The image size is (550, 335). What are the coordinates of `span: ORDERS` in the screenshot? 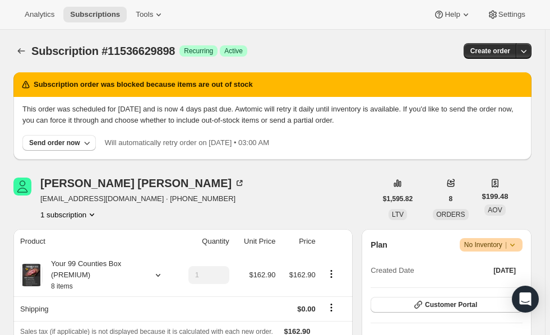 It's located at (450, 215).